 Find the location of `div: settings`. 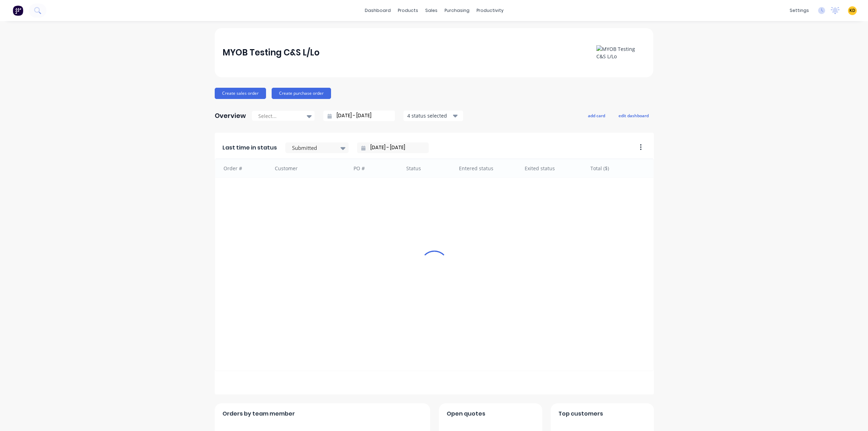

div: settings is located at coordinates (799, 11).